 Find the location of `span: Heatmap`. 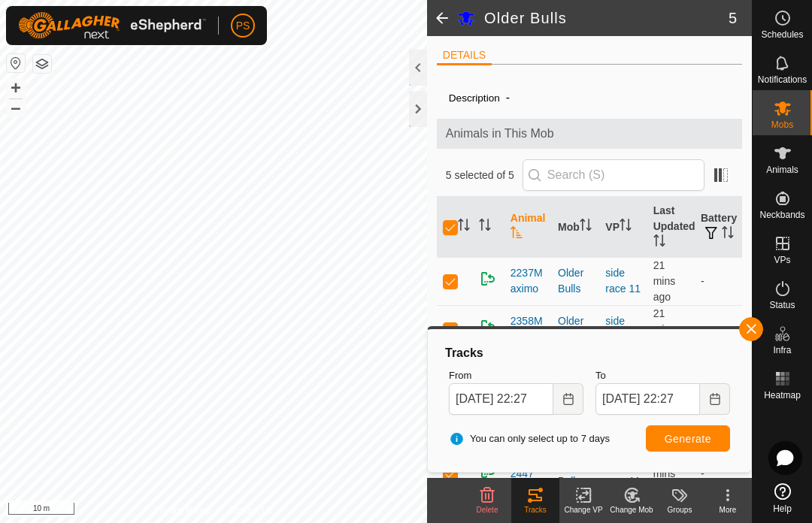

span: Heatmap is located at coordinates (782, 395).